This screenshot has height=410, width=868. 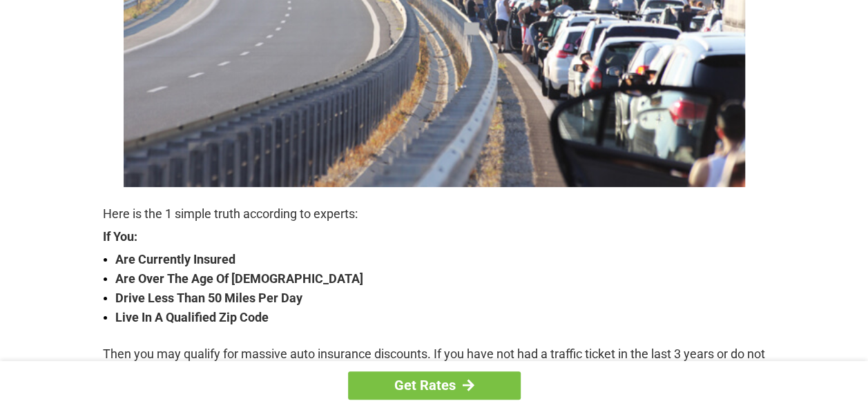 I want to click on strong: Live In A Qualified Zip Code, so click(x=441, y=317).